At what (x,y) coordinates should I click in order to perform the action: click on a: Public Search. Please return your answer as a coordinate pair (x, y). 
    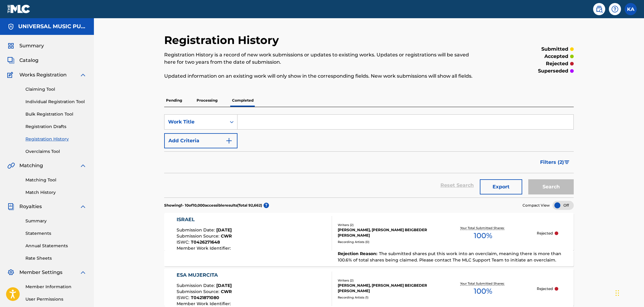
    Looking at the image, I should click on (599, 9).